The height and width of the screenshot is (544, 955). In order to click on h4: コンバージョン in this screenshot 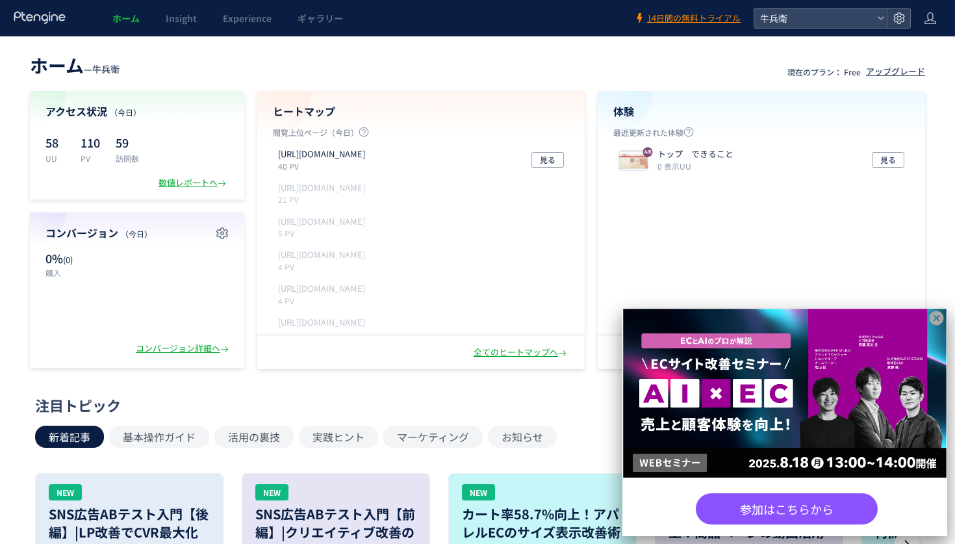, I will do `click(137, 233)`.